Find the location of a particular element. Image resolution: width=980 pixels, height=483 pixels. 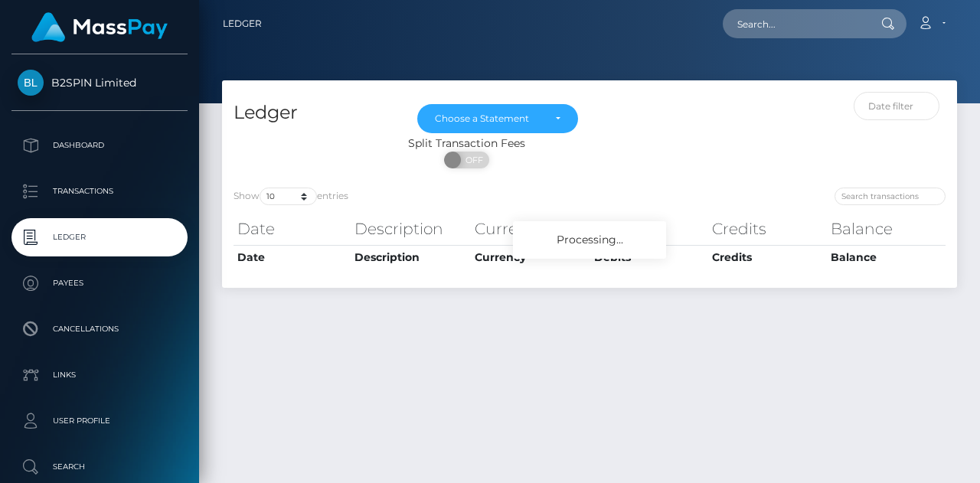

a: Links is located at coordinates (100, 375).